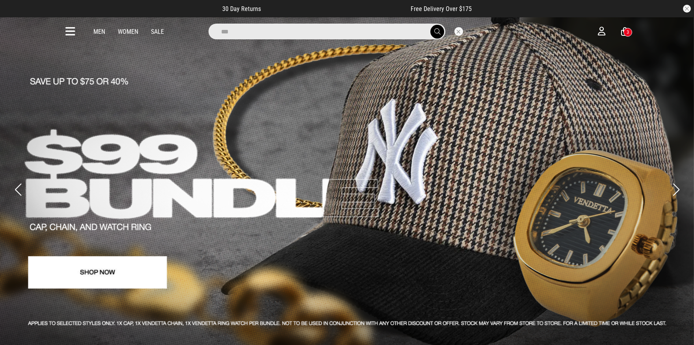 Image resolution: width=694 pixels, height=345 pixels. I want to click on button: Next slide, so click(676, 190).